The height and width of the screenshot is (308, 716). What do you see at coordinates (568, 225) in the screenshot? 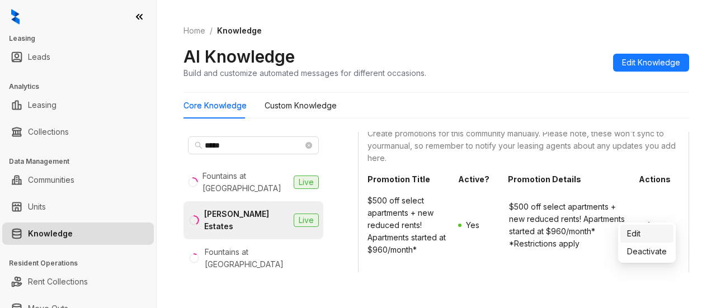
I see `span: $500 off select apartments + new reduced rents! Apartments started at $960/month* *Restrictions a...` at bounding box center [568, 225].